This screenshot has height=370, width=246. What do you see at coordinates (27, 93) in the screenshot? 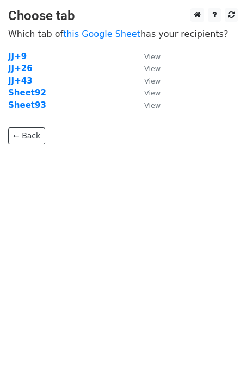
I see `a: Sheet92` at bounding box center [27, 93].